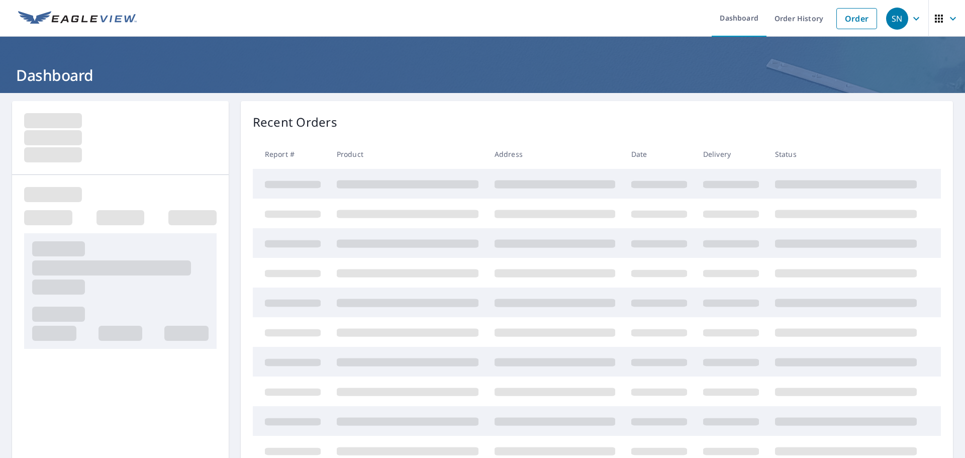 This screenshot has height=458, width=965. What do you see at coordinates (856, 19) in the screenshot?
I see `a: Order` at bounding box center [856, 19].